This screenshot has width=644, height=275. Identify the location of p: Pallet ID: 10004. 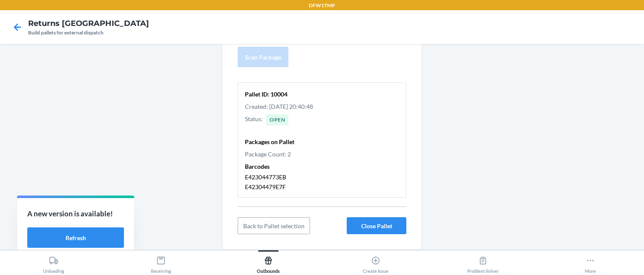
(322, 94).